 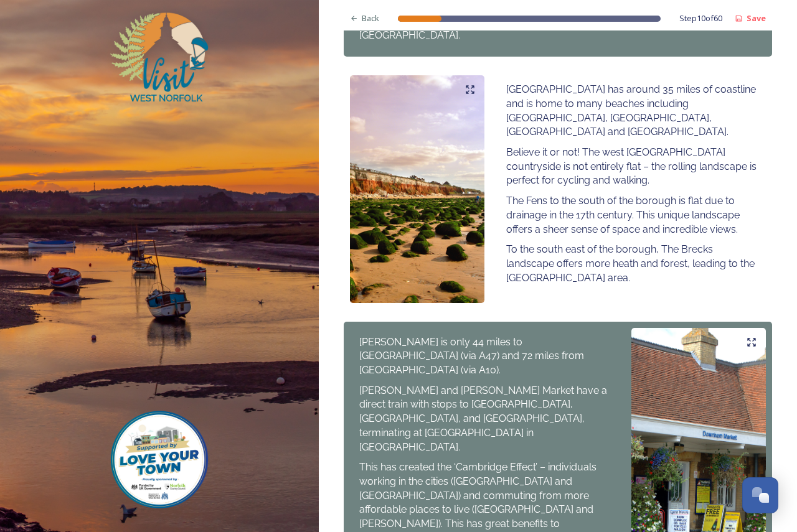 What do you see at coordinates (700, 18) in the screenshot?
I see `span: Step 10 of 60` at bounding box center [700, 18].